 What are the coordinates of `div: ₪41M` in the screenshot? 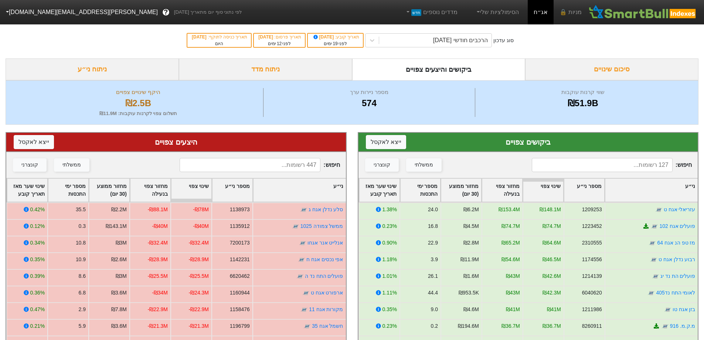 It's located at (513, 309).